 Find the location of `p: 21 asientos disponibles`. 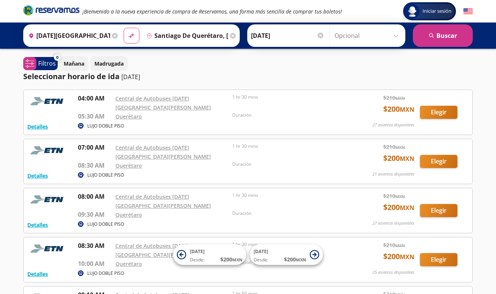

p: 21 asientos disponibles is located at coordinates (393, 174).